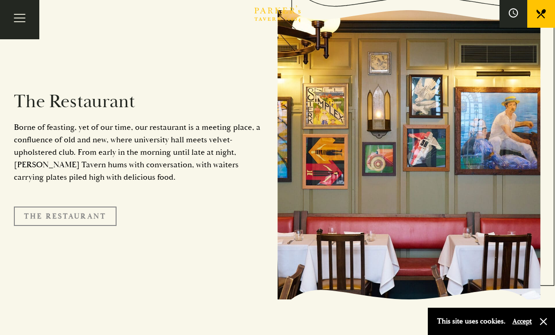 This screenshot has height=335, width=555. What do you see at coordinates (543, 322) in the screenshot?
I see `button: Close and accept` at bounding box center [543, 322].